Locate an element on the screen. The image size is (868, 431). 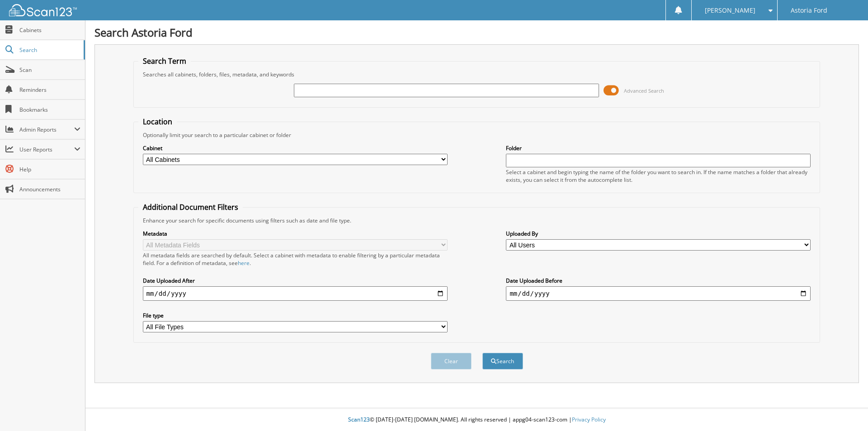
span: Advanced Search is located at coordinates (644, 91).